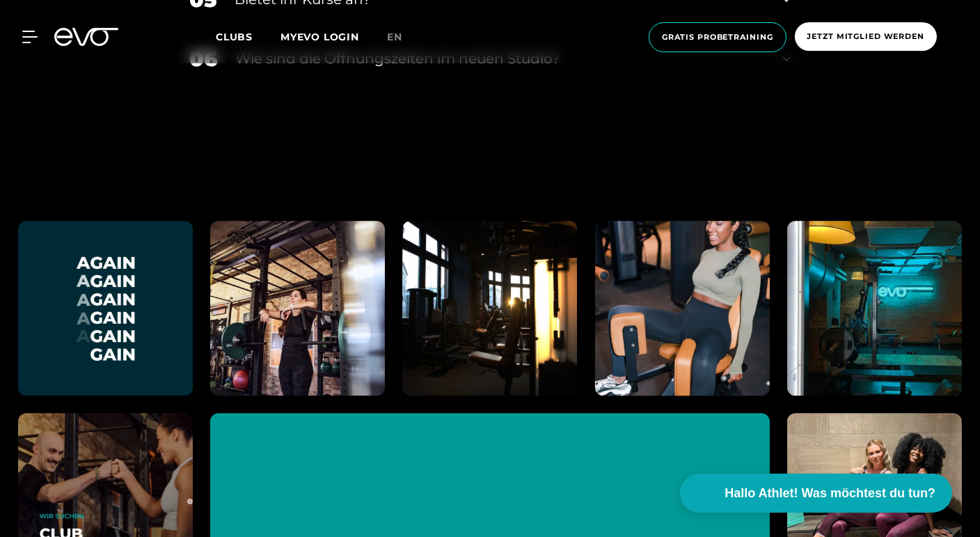  Describe the element at coordinates (865, 37) in the screenshot. I see `a: Jetzt Mitglied werden` at that location.